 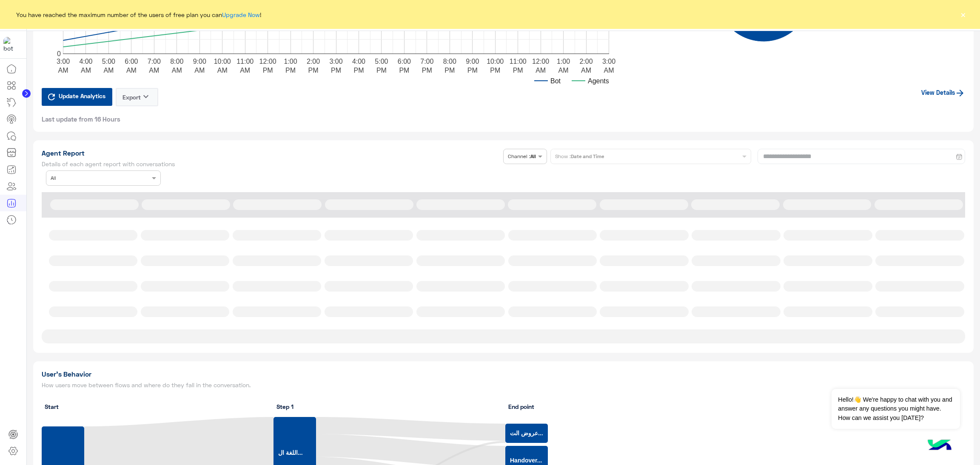 I want to click on span: Last update from 16 Hours, so click(x=81, y=119).